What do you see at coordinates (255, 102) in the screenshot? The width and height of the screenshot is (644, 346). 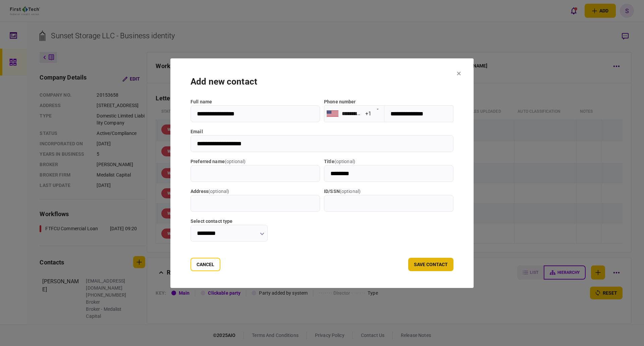 I see `label: full name` at bounding box center [255, 102].